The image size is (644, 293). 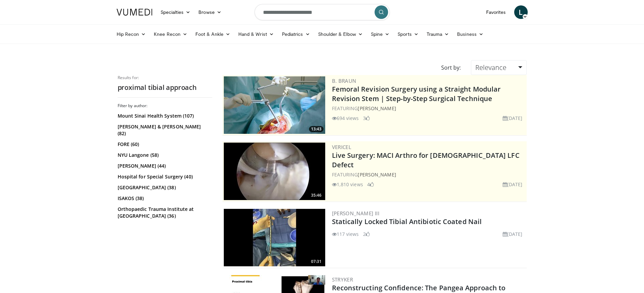 What do you see at coordinates (346, 118) in the screenshot?
I see `li: 694 views` at bounding box center [346, 118].